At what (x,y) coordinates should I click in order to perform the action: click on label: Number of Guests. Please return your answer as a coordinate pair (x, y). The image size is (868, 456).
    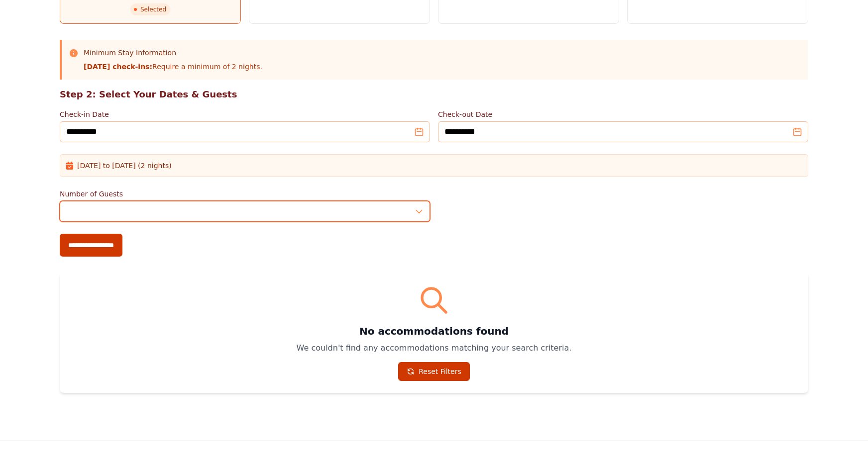
    Looking at the image, I should click on (244, 194).